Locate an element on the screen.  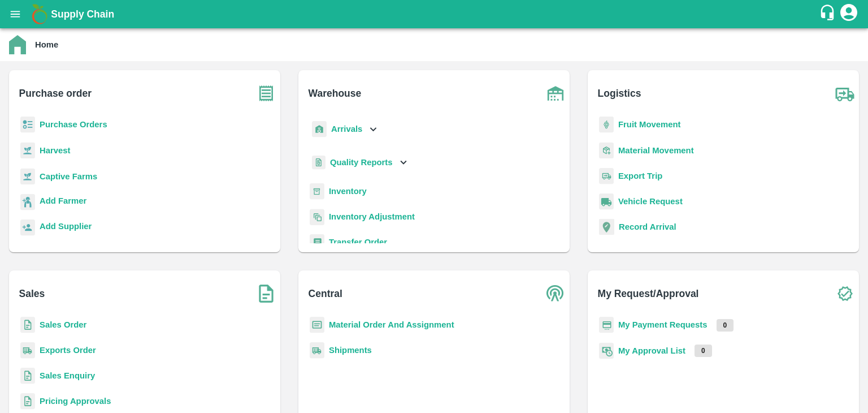
a: Sales Enquiry is located at coordinates (67, 375).